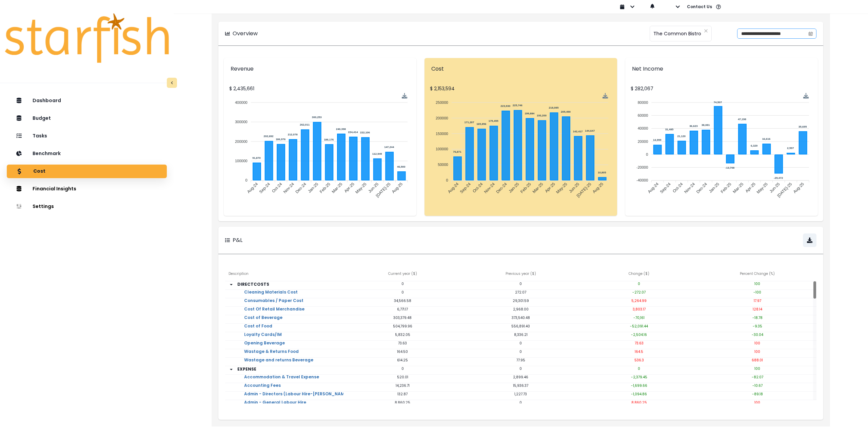  Describe the element at coordinates (258, 331) in the screenshot. I see `a: Cost of Food` at that location.